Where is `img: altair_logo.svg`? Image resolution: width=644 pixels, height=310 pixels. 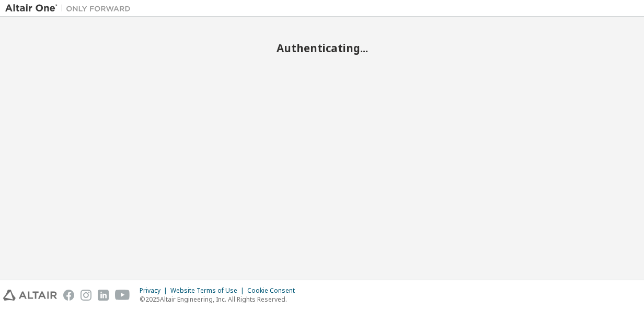
img: altair_logo.svg is located at coordinates (30, 295).